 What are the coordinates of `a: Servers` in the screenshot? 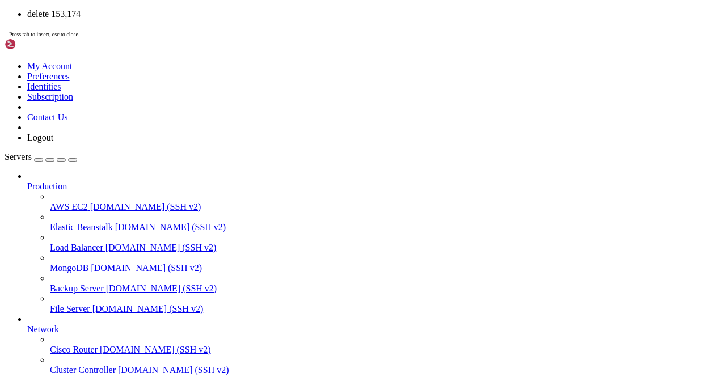 It's located at (41, 157).